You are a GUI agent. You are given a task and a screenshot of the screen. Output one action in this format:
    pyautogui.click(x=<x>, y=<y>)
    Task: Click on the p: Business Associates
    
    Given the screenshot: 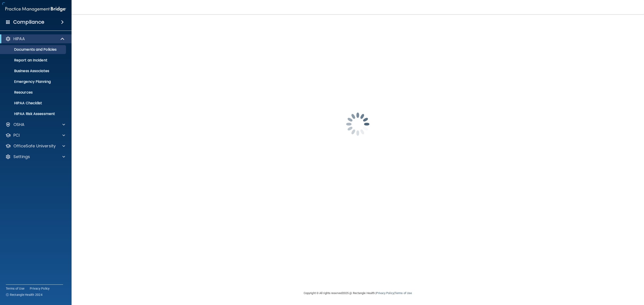 What is the action you would take?
    pyautogui.click(x=33, y=71)
    